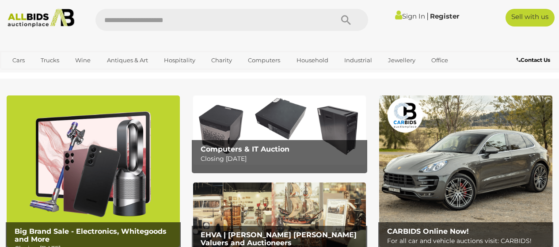 The width and height of the screenshot is (559, 247). I want to click on a: Computers, so click(264, 60).